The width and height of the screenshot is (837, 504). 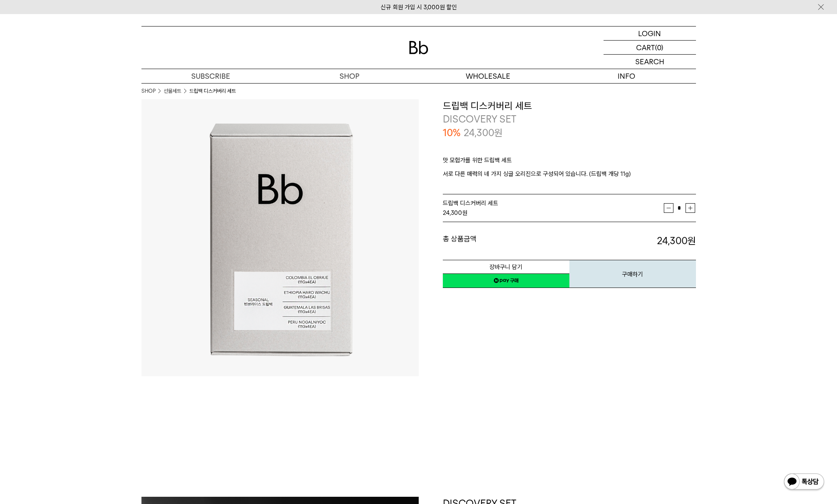 What do you see at coordinates (632, 274) in the screenshot?
I see `button: 구매하기` at bounding box center [632, 274].